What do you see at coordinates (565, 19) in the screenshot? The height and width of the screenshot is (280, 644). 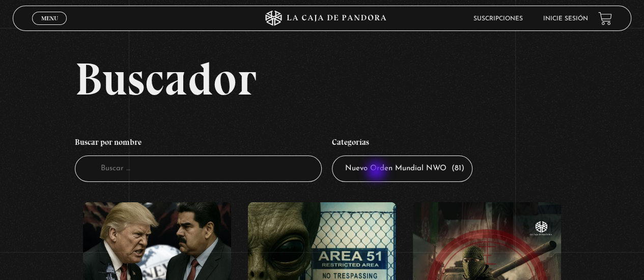 I see `a: Inicie sesión` at bounding box center [565, 19].